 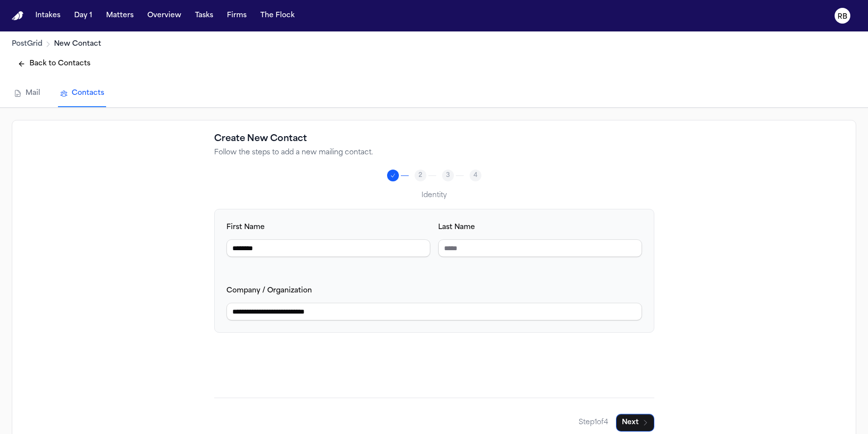 I want to click on span: 4, so click(x=476, y=175).